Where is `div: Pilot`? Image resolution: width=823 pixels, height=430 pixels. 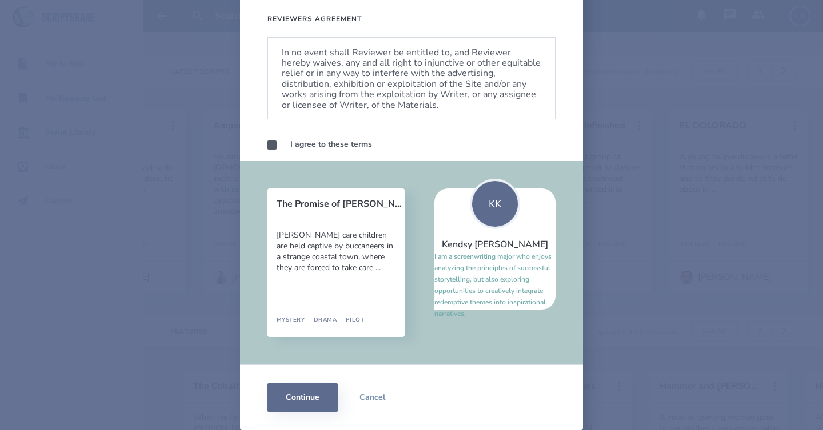 div: Pilot is located at coordinates (350, 321).